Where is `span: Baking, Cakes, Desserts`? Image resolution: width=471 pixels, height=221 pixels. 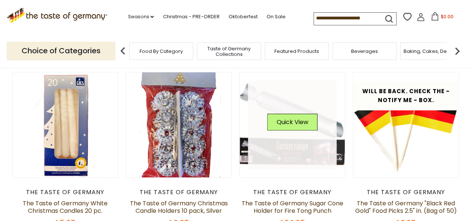
span: Baking, Cakes, Desserts is located at coordinates (433, 51).